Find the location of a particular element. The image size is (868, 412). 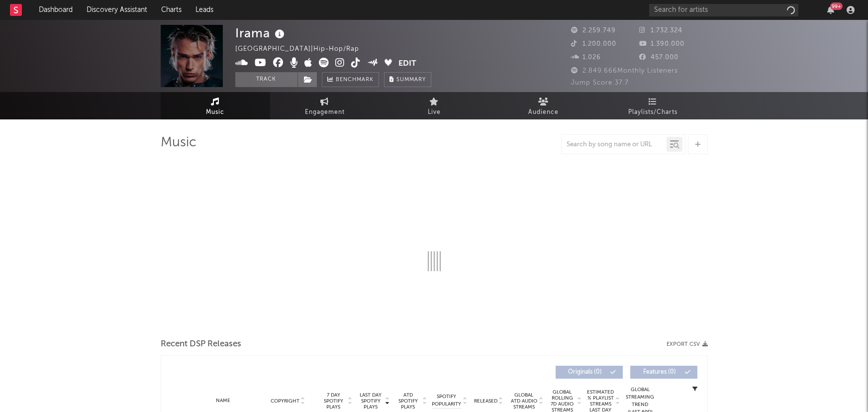

span: 457.000 is located at coordinates (659, 57).